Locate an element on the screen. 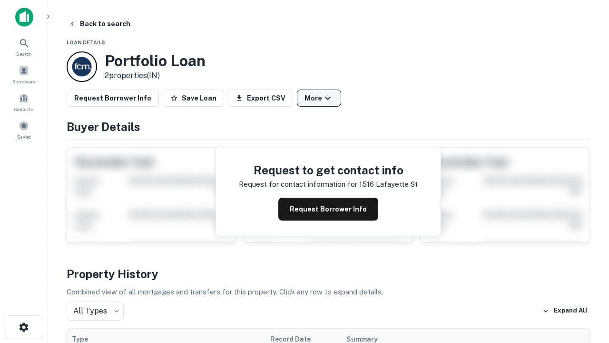 This screenshot has width=609, height=343. img: capitalize-icon.png is located at coordinates (24, 17).